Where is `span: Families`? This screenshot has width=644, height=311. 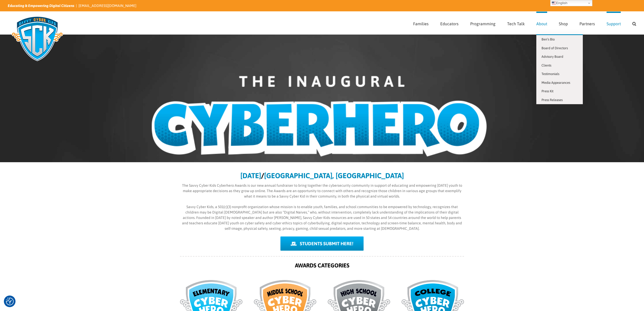
span: Families is located at coordinates (421, 24).